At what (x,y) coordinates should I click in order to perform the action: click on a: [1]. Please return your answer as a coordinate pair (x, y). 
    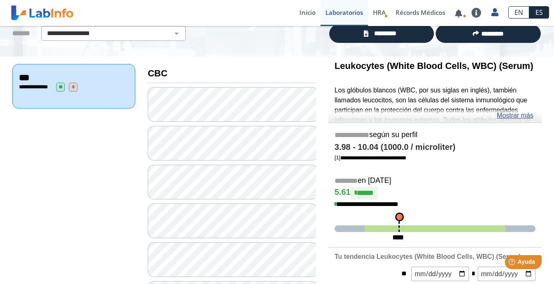
    Looking at the image, I should click on (370, 157).